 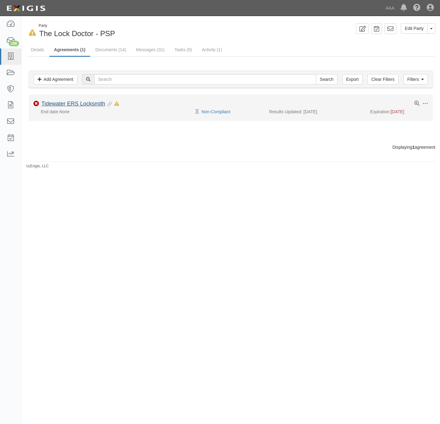 What do you see at coordinates (414, 28) in the screenshot?
I see `a: Edit Party` at bounding box center [414, 28].